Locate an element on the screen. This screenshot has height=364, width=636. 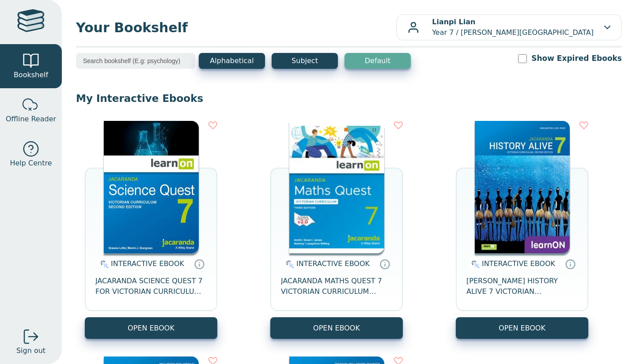
span: Offline Reader is located at coordinates (31, 119).